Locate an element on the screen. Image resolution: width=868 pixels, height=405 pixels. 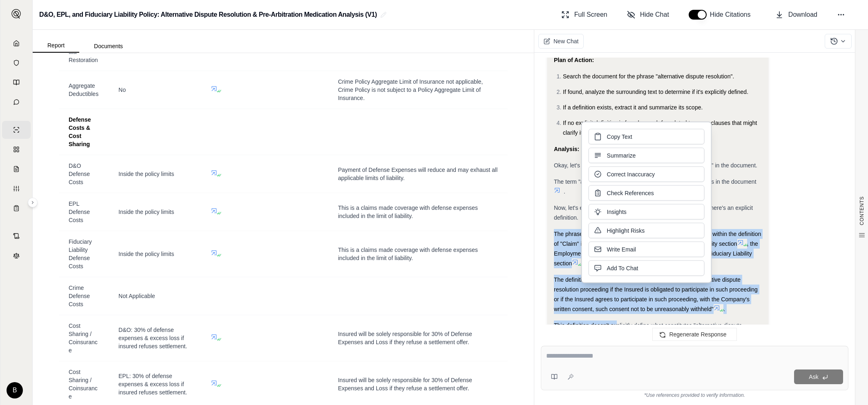
span: Now, let's examine the context of these occurrences to see if there's an explicit definition. is located at coordinates (653, 213).